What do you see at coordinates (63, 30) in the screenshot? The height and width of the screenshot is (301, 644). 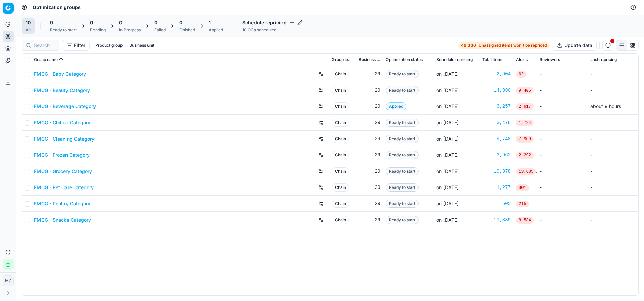 I see `div: Ready to start` at bounding box center [63, 30].